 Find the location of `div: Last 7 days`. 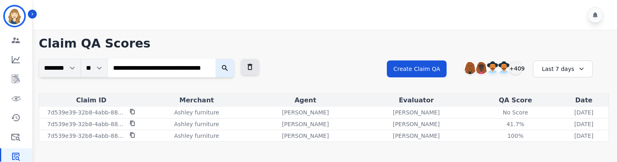

div: Last 7 days is located at coordinates (563, 69).